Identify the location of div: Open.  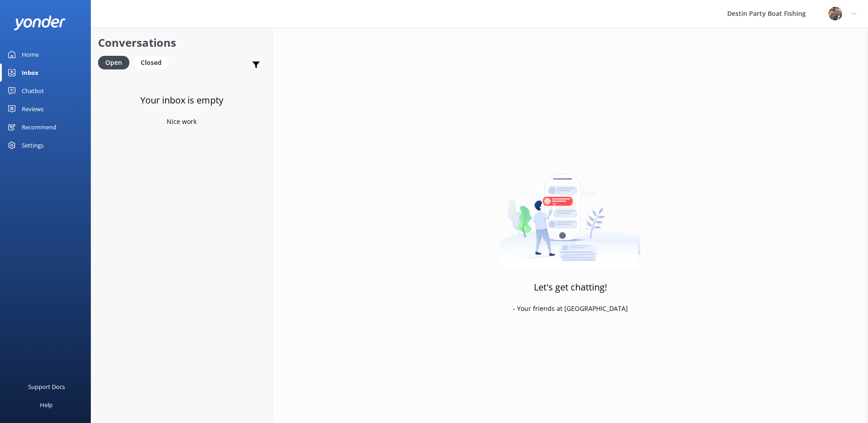
(113, 63).